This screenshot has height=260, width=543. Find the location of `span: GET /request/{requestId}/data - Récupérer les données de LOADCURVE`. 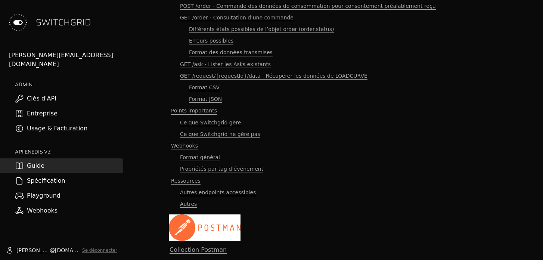

span: GET /request/{requestId}/data - Récupérer les données de LOADCURVE is located at coordinates (274, 76).